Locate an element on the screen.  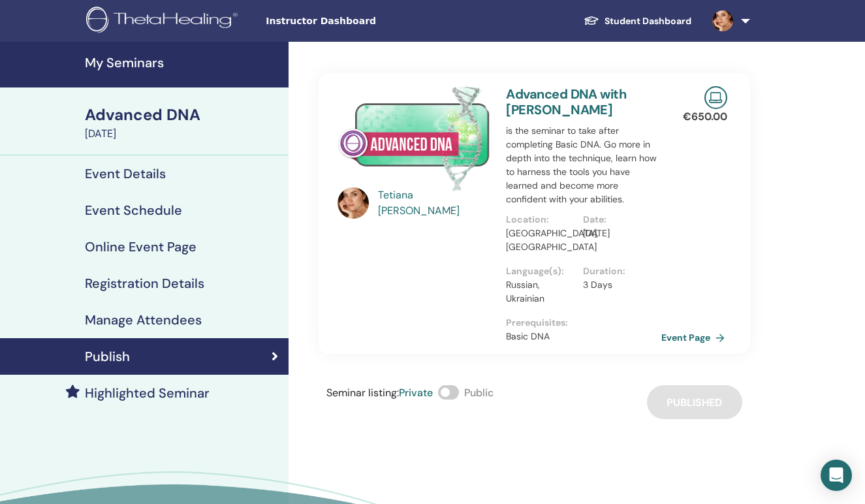
h4: Registration Details is located at coordinates (144, 283).